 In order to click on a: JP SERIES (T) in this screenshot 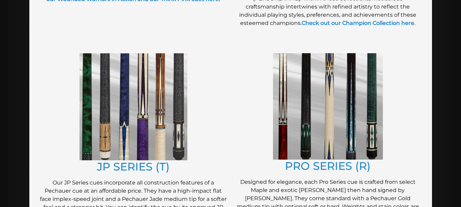, I will do `click(133, 166)`.